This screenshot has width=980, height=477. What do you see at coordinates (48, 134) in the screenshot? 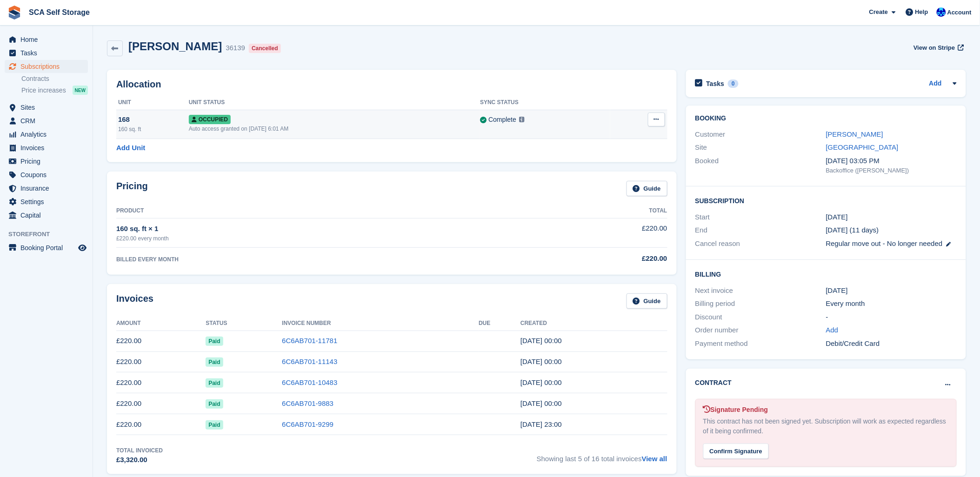
I see `span: Analytics` at bounding box center [48, 134].